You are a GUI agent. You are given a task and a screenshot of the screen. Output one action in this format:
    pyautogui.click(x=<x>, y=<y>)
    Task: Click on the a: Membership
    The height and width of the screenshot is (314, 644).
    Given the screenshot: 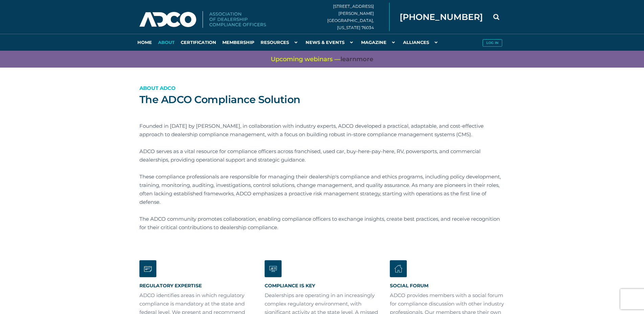 What is the action you would take?
    pyautogui.click(x=238, y=42)
    